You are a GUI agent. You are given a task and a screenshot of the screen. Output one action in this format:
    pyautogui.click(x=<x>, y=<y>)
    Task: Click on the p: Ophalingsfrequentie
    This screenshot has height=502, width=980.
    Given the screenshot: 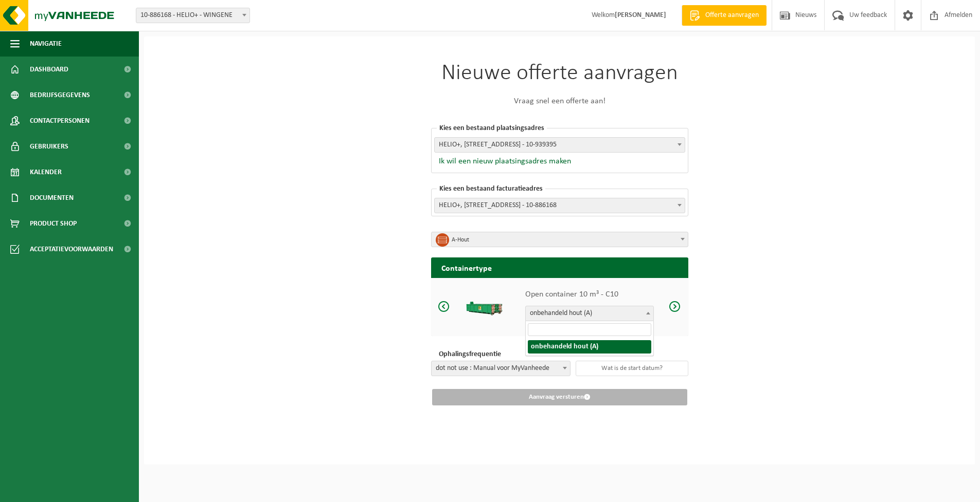 What is the action you would take?
    pyautogui.click(x=503, y=354)
    